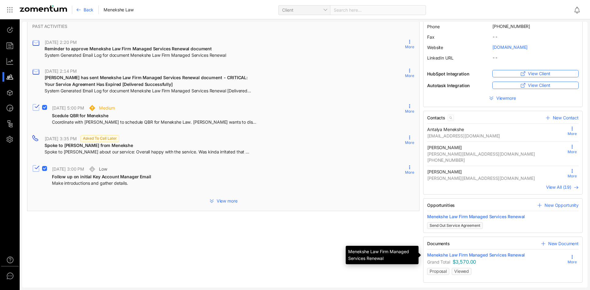 The image size is (590, 290). I want to click on span: Follow up on initial Key Account Manager Email, so click(101, 177).